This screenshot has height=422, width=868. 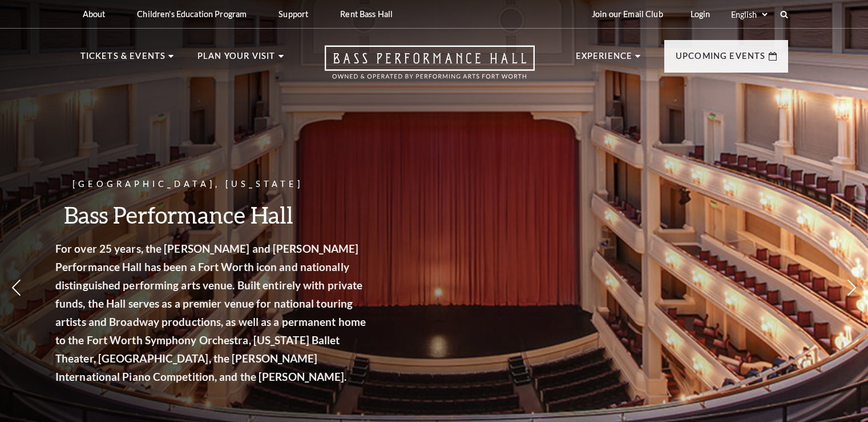 I want to click on p: Experience, so click(x=605, y=60).